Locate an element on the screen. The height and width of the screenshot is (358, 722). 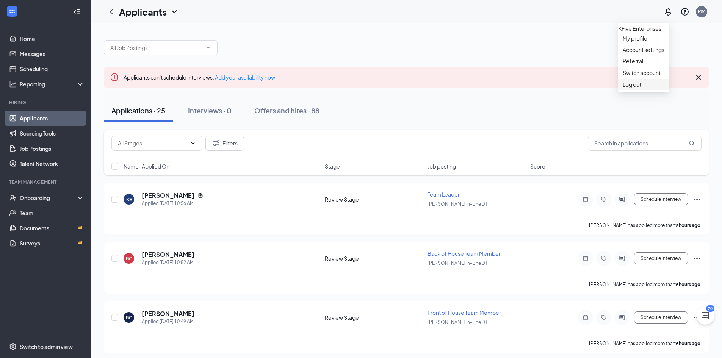
div: Interviews · 0 is located at coordinates (210, 110).